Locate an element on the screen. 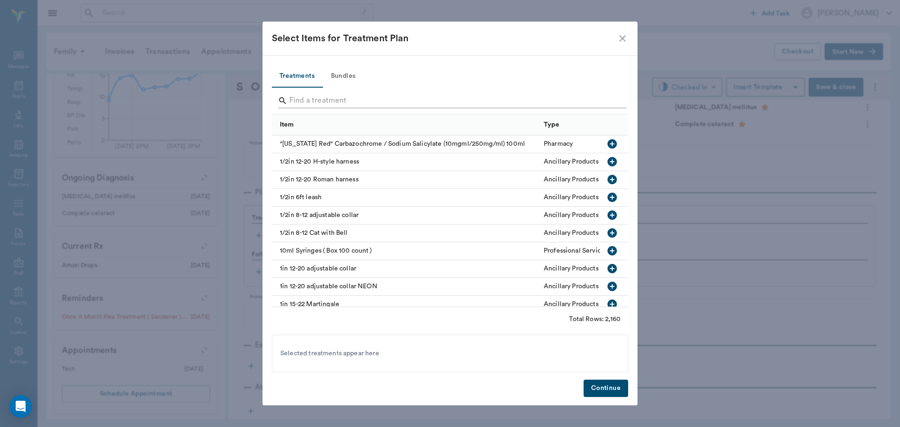 The width and height of the screenshot is (900, 427). div: 1/2in 8-12 adjustable collar is located at coordinates (405, 216).